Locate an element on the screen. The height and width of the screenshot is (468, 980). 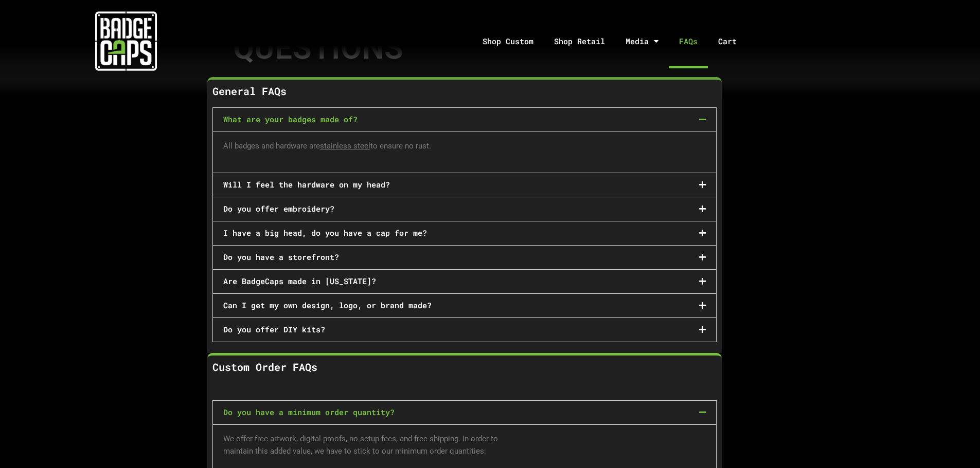
img: badgecaps white logo with green acccent is located at coordinates (126, 41).